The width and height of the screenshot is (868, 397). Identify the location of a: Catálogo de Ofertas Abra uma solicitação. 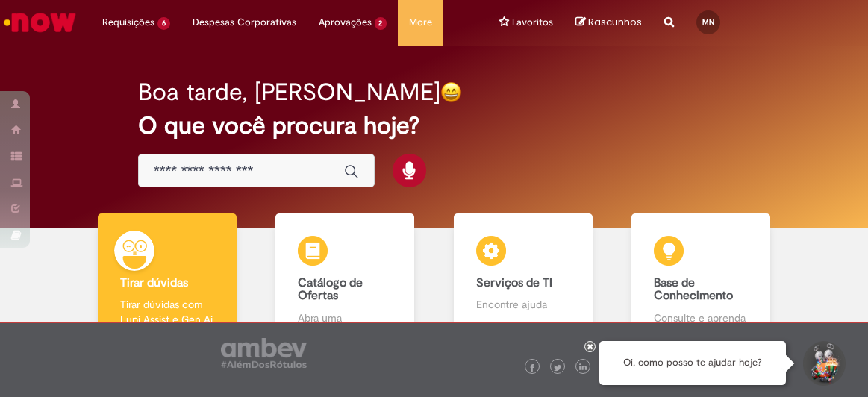
(345, 285).